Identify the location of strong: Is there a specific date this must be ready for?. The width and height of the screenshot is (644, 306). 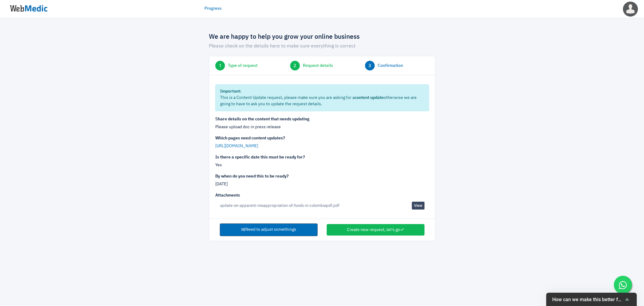
(260, 157).